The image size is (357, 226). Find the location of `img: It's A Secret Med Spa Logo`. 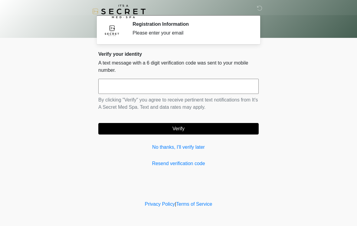

img: It's A Secret Med Spa Logo is located at coordinates (119, 11).